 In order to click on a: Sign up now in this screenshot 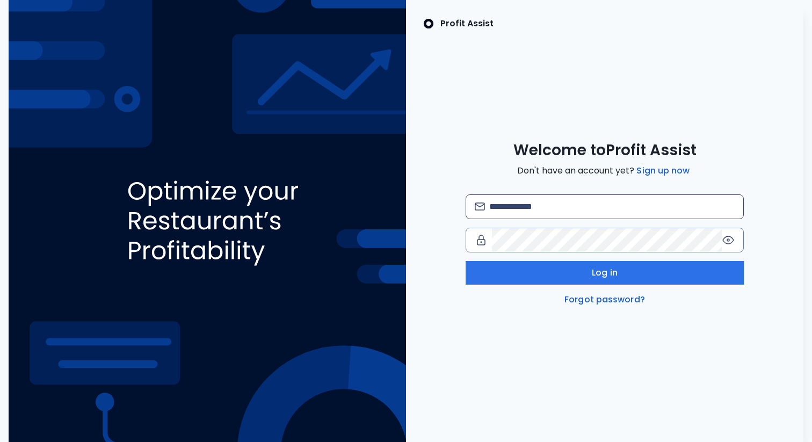, I will do `click(663, 171)`.